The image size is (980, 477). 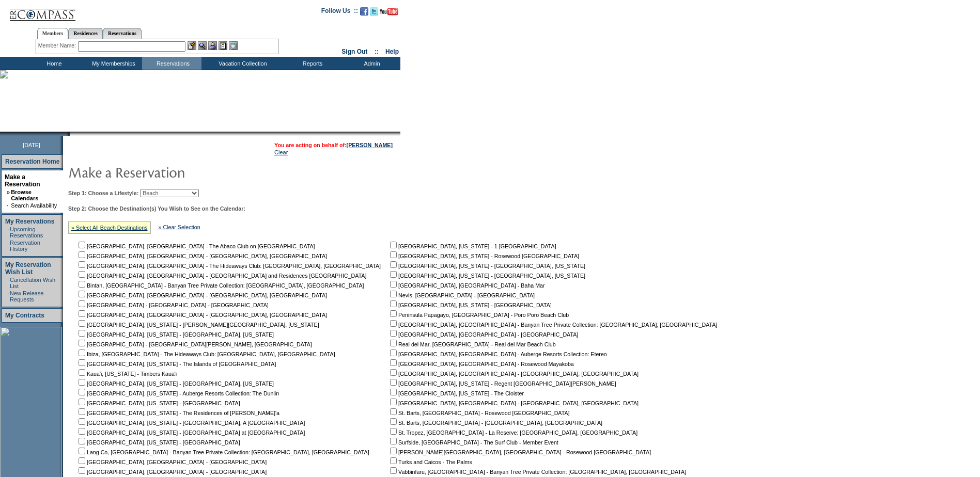 I want to click on img: blank.gif, so click(x=70, y=134).